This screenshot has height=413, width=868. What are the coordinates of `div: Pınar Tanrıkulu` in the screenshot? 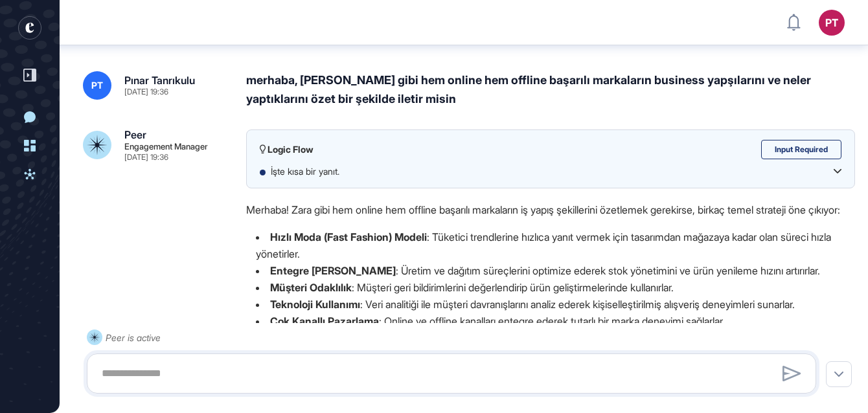 It's located at (159, 80).